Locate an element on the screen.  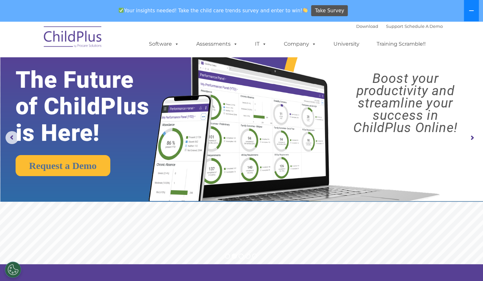
a: Take Survey is located at coordinates (329, 11).